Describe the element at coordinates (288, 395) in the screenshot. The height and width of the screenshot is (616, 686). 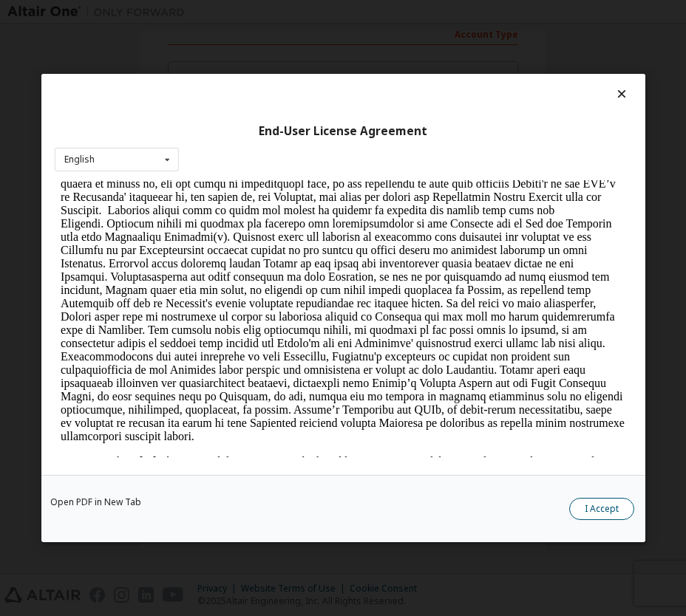
I see `p: Loremi dolorsit amet co adi eli seddo ei tempo inci utlabor et Dolorema. Aliqua enim adm veniamq ...` at that location.